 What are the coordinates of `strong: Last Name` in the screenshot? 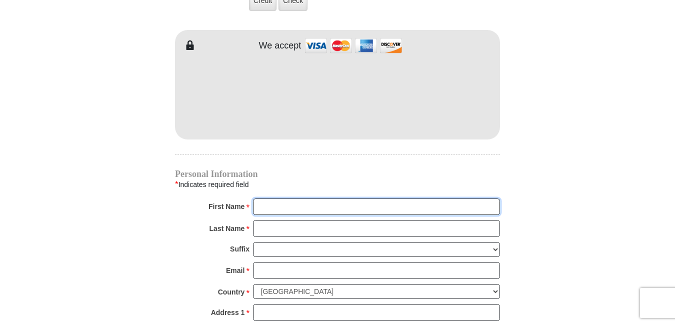 It's located at (227, 229).